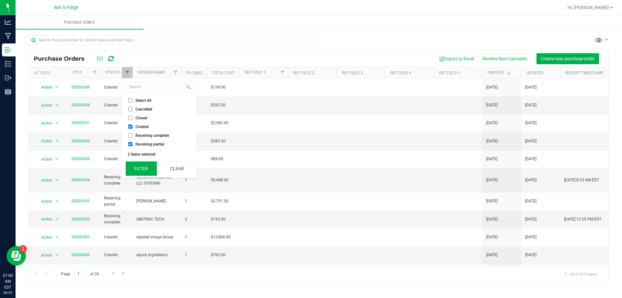  Describe the element at coordinates (130, 109) in the screenshot. I see `input: Cancelled` at that location.